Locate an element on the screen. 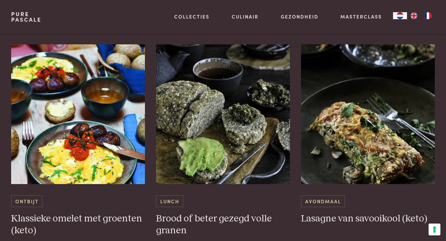 The width and height of the screenshot is (446, 241). h3: Klassieke omelet met groenten (keto) is located at coordinates (78, 224).